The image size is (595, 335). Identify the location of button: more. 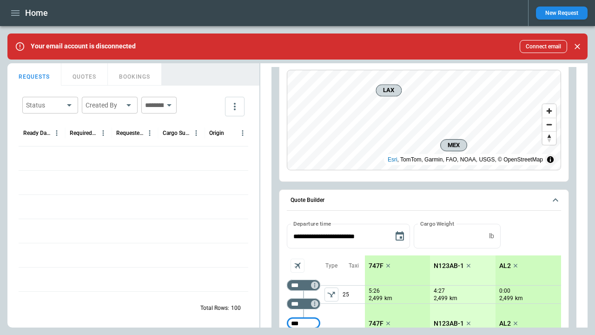
(235, 106).